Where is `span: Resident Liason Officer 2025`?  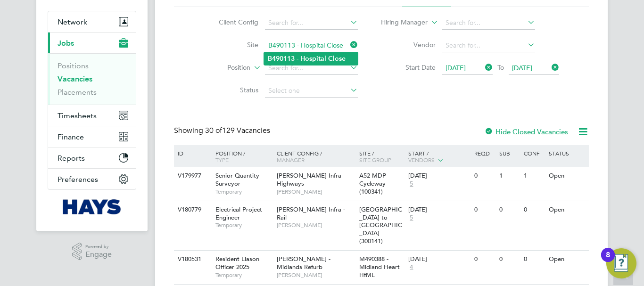 span: Resident Liason Officer 2025 is located at coordinates (237, 263).